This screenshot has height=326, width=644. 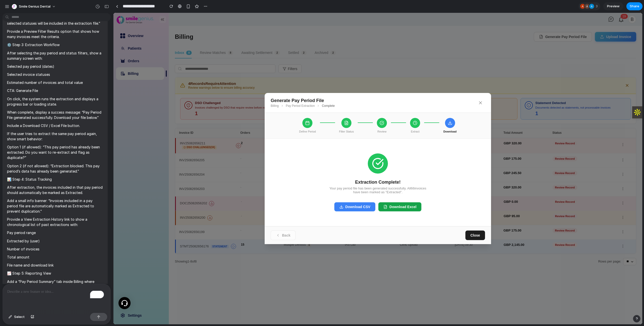 I want to click on p: Selected invoice statuses, so click(x=55, y=74).